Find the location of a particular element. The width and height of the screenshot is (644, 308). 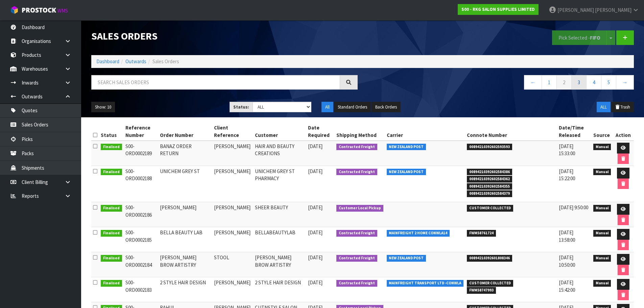

span: 00894210392602584362 is located at coordinates (490, 179).